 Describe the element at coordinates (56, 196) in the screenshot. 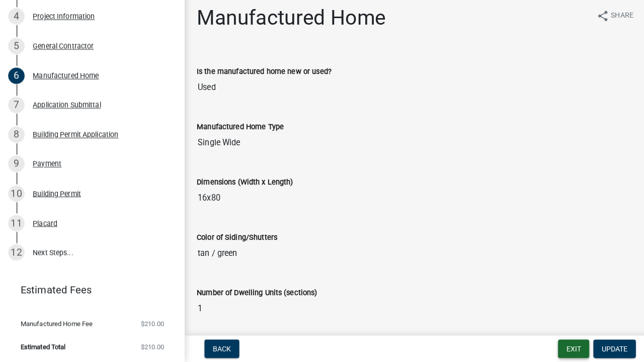

I see `div: Building Permit` at that location.